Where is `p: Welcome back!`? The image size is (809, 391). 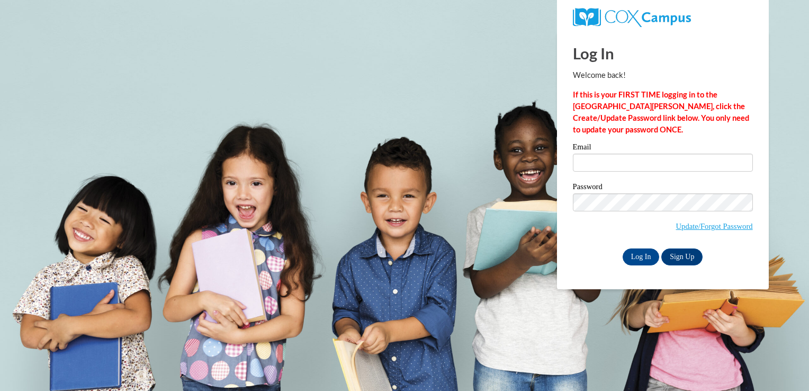 p: Welcome back! is located at coordinates (663, 75).